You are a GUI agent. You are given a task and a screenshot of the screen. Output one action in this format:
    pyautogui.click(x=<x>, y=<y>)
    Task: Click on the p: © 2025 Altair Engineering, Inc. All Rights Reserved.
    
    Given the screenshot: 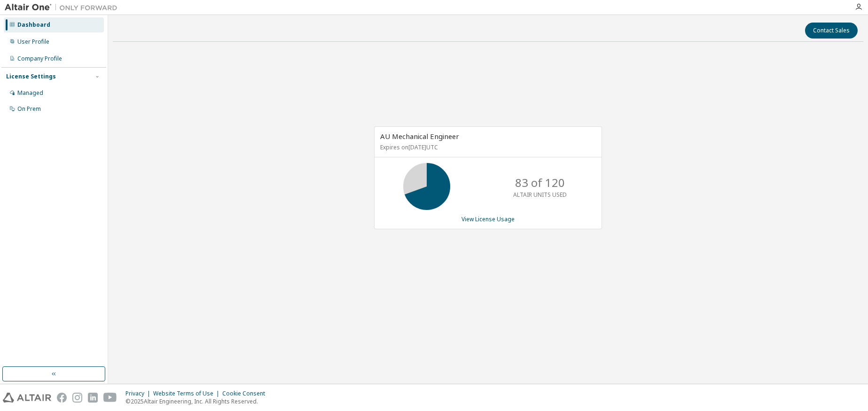 What is the action you would take?
    pyautogui.click(x=198, y=401)
    